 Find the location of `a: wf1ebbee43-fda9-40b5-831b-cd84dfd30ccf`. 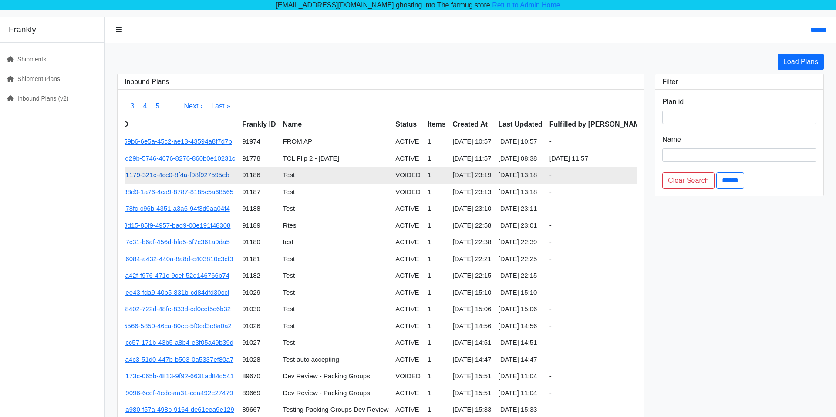

a: wf1ebbee43-fda9-40b5-831b-cd84dfd30ccf is located at coordinates (167, 292).